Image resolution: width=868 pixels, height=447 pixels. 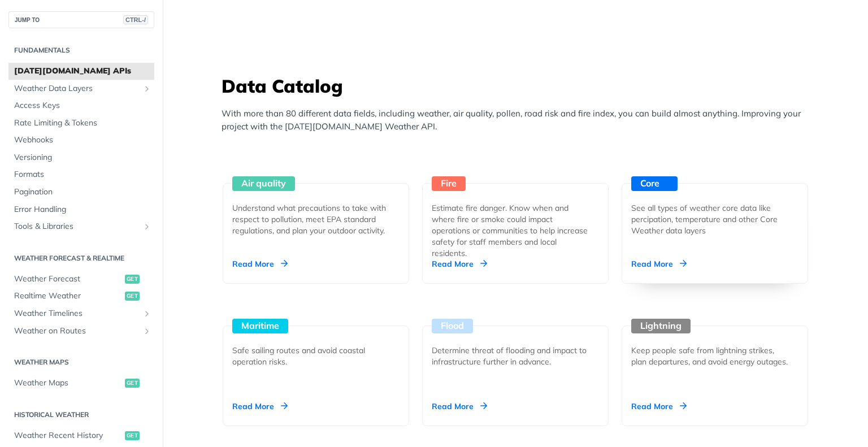 I want to click on a: Weather TimelinesShow subpages for Weather Timelines, so click(x=81, y=313).